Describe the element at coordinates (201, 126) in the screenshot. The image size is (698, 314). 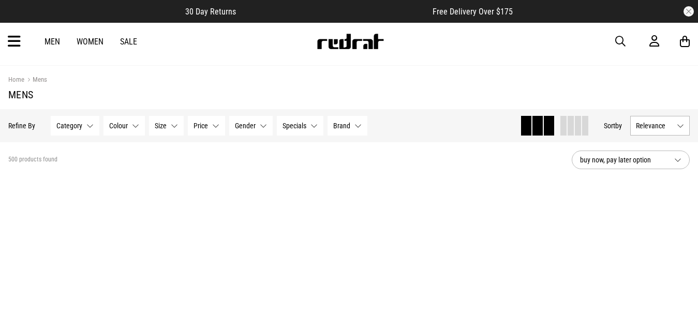
I see `span: Price` at that location.